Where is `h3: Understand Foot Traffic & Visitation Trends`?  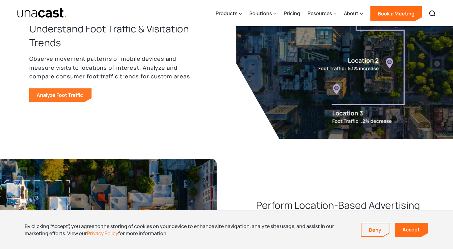
h3: Understand Foot Traffic & Visitation Trends is located at coordinates (113, 35).